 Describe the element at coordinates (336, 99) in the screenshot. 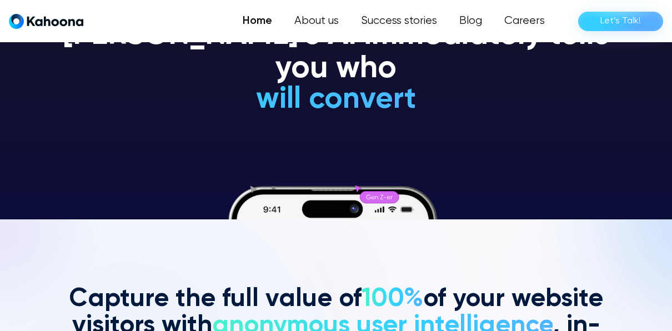

I see `h1: will convert` at that location.